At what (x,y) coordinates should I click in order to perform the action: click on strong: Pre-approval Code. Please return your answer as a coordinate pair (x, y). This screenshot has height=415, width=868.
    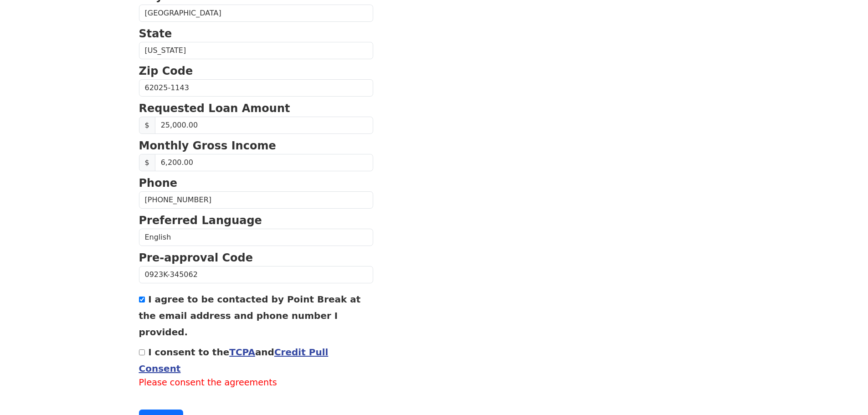
    Looking at the image, I should click on (196, 258).